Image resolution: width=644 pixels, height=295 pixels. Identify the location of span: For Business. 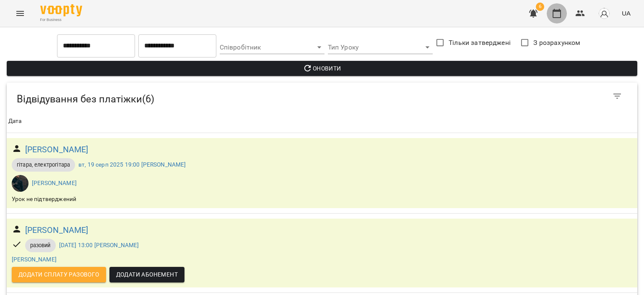
(61, 20).